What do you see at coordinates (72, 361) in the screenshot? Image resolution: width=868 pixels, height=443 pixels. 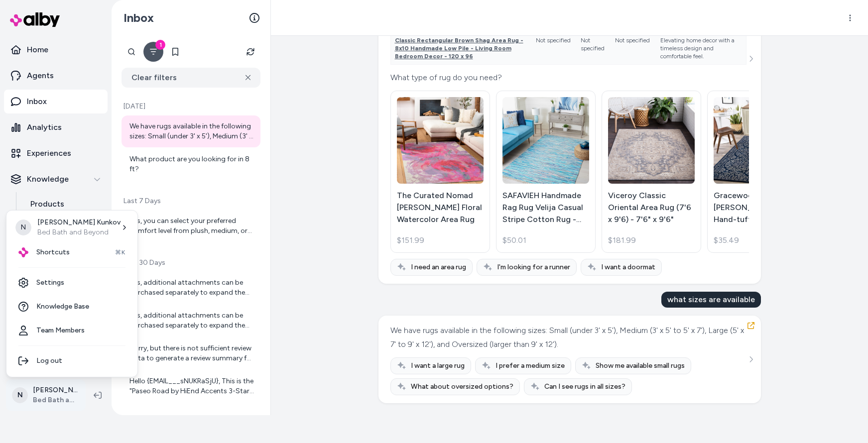 I see `div: Log out` at bounding box center [72, 361].